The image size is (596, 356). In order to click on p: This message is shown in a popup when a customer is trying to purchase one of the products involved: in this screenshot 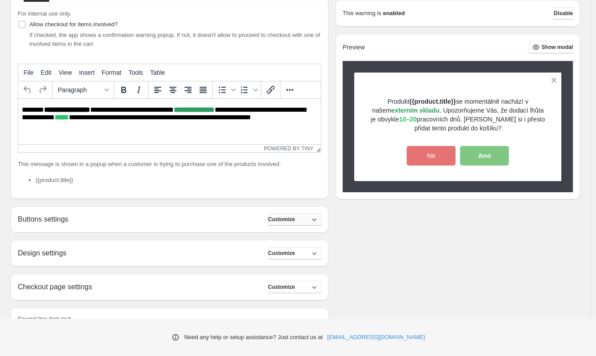, I will do `click(169, 164)`.